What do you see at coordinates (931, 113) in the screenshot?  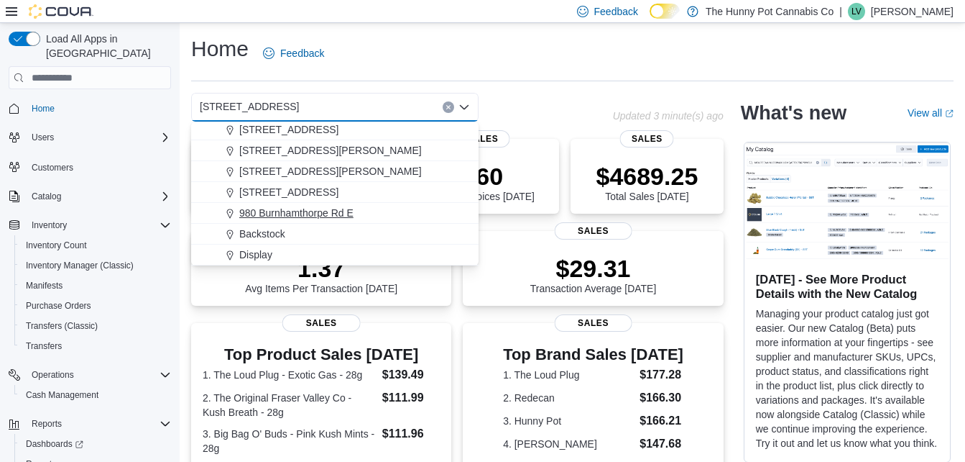 I see `a: View allExternal link` at bounding box center [931, 113].